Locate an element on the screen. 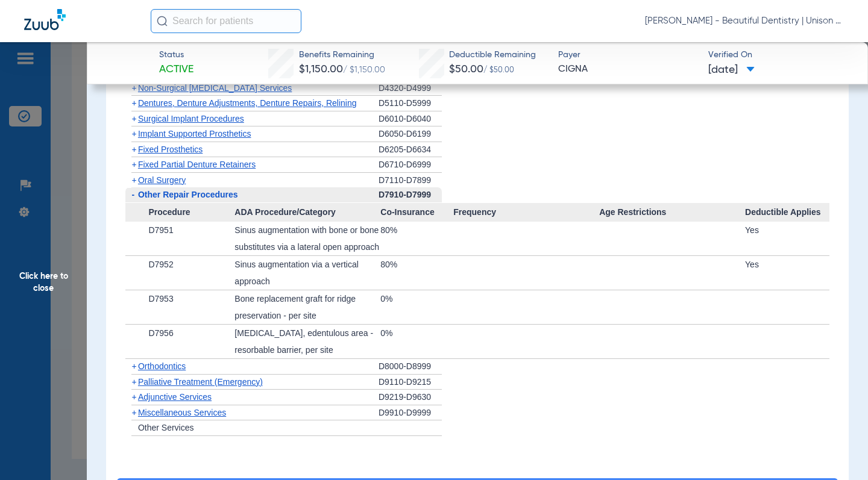 The image size is (868, 480). span: Deductible Remaining is located at coordinates (493, 55).